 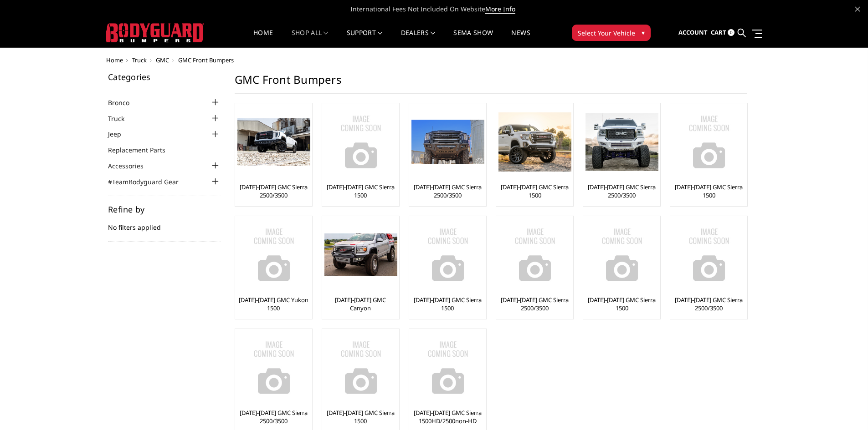 What do you see at coordinates (693, 33) in the screenshot?
I see `span: Account` at bounding box center [693, 33].